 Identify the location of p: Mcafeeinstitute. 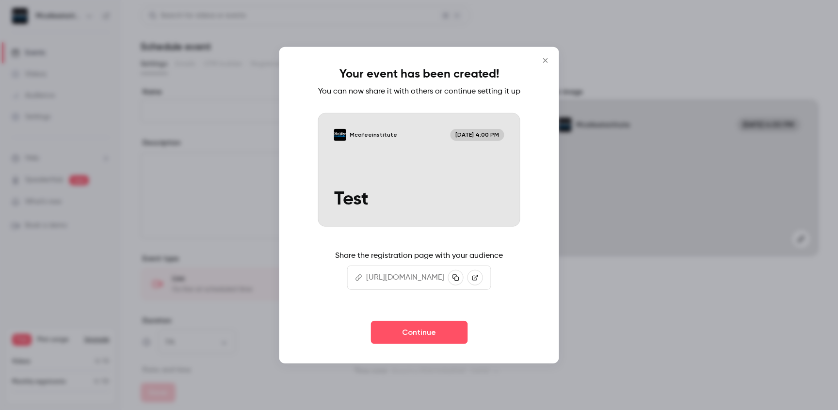
(374, 135).